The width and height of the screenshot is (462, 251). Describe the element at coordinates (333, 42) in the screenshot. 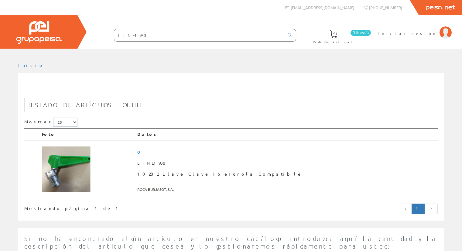

I see `span: Pedido actual` at that location.